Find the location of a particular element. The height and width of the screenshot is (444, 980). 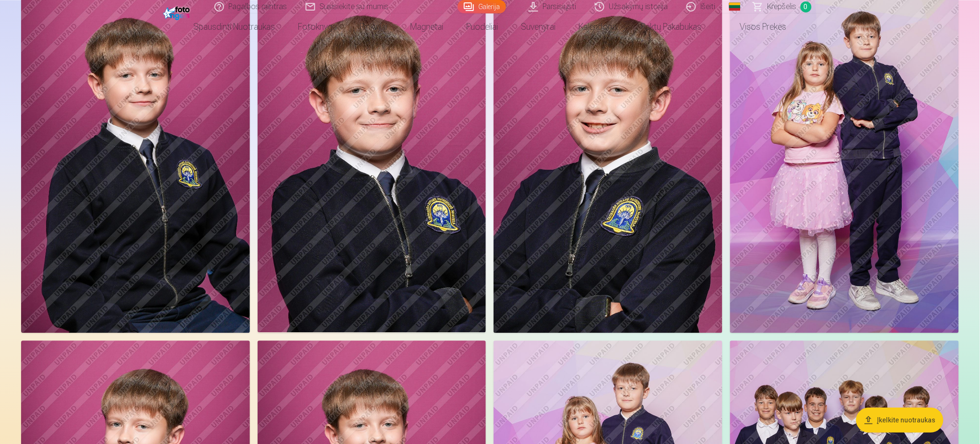

a: Raktų pakabukas is located at coordinates (671, 27).